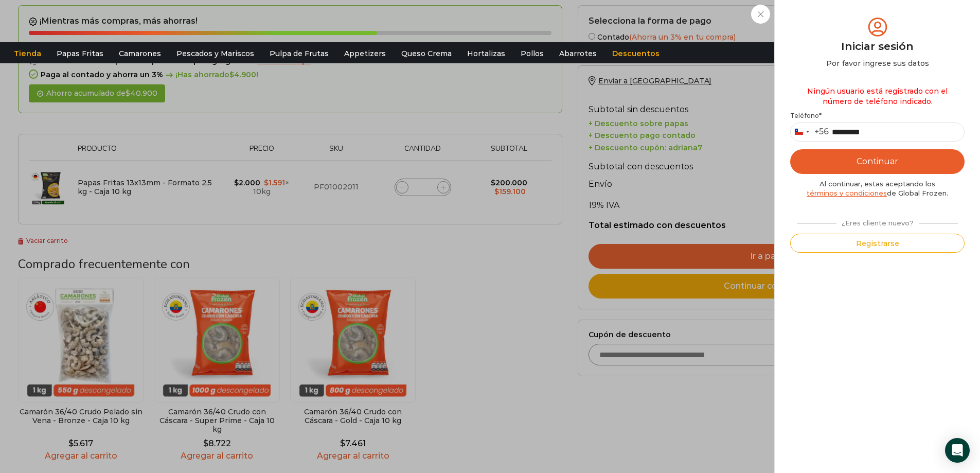 The height and width of the screenshot is (473, 980). I want to click on button: Registrarse, so click(877, 243).